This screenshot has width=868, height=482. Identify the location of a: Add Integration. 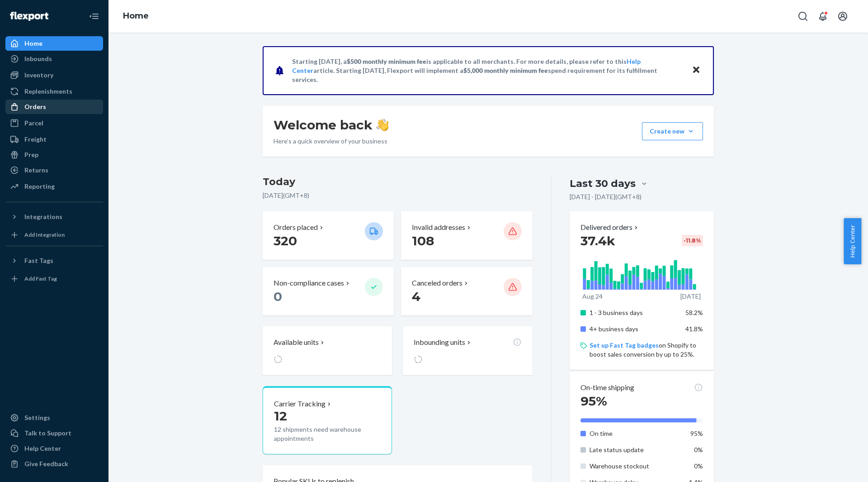
(54, 235).